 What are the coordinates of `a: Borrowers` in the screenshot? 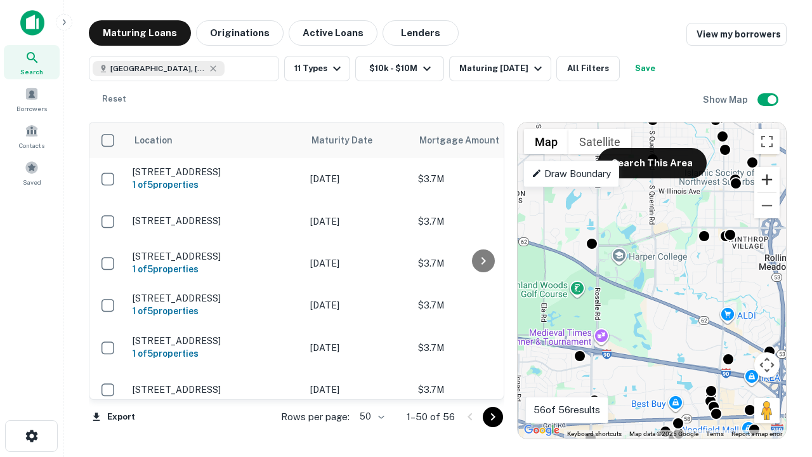 It's located at (32, 99).